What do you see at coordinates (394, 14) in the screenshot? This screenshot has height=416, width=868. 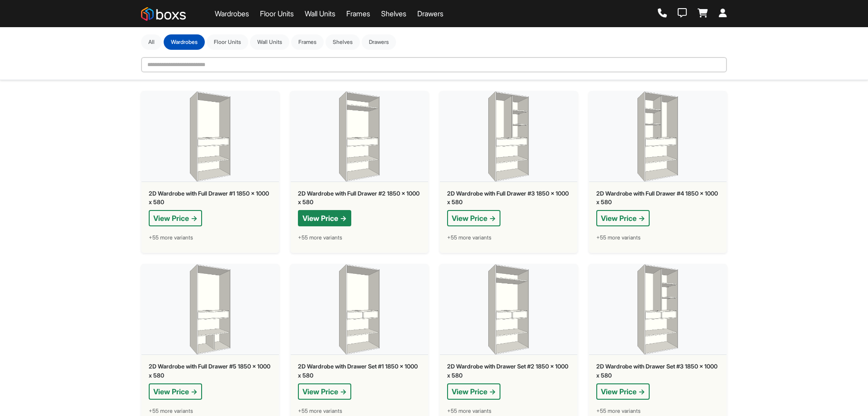 I see `a: Shelves` at bounding box center [394, 14].